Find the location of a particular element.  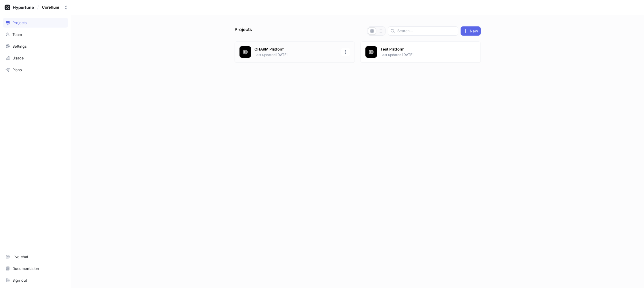

div: Live chat is located at coordinates (20, 257).